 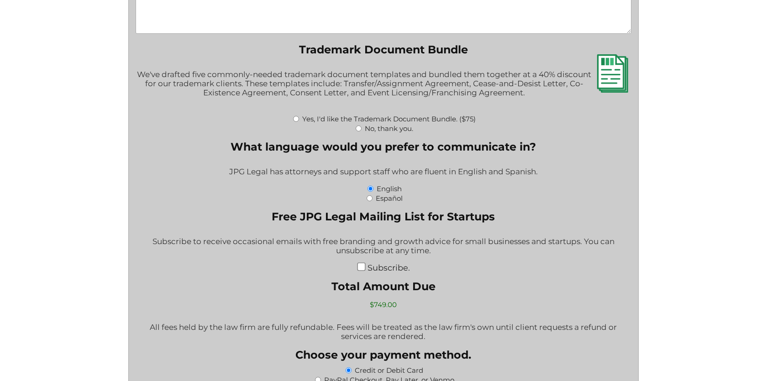 What do you see at coordinates (383, 355) in the screenshot?
I see `legend: Choose your payment method.` at bounding box center [383, 355].